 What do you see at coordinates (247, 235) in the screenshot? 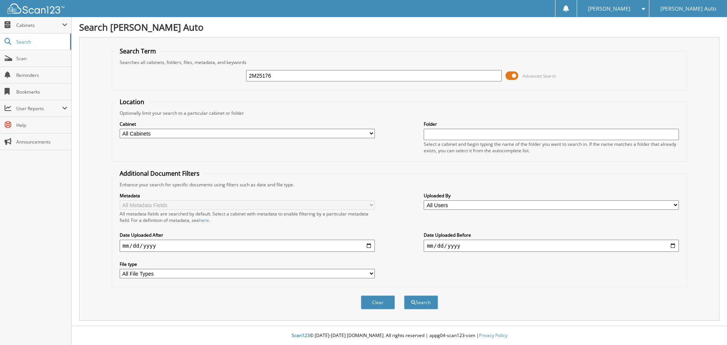
I see `label: Date Uploaded After` at bounding box center [247, 235].